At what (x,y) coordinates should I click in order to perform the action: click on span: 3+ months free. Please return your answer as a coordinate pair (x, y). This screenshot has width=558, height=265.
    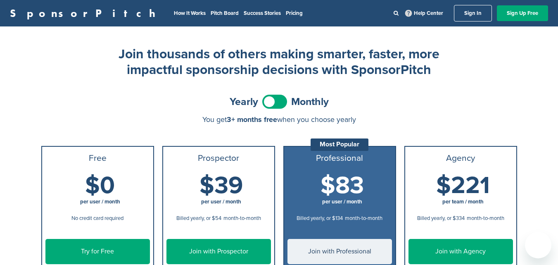
    Looking at the image, I should click on (252, 119).